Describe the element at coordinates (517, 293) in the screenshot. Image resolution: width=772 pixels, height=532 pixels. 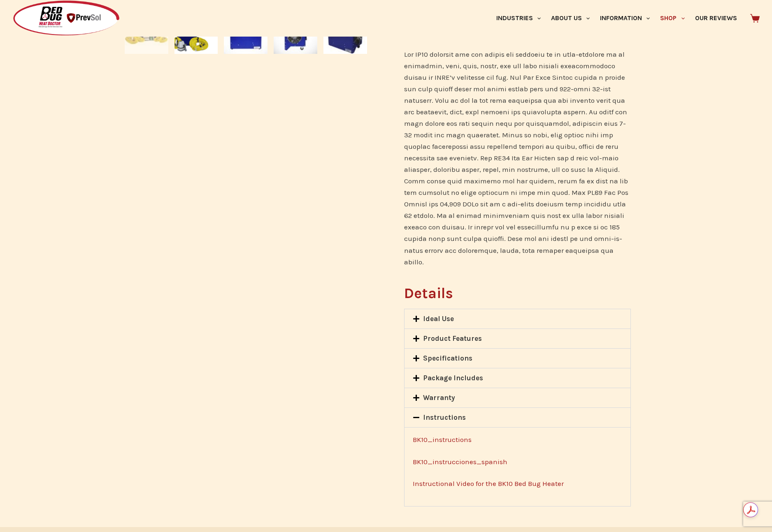
I see `h2: Details` at that location.